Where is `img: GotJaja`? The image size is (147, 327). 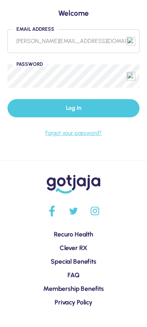
img: GotJaja is located at coordinates (74, 184).